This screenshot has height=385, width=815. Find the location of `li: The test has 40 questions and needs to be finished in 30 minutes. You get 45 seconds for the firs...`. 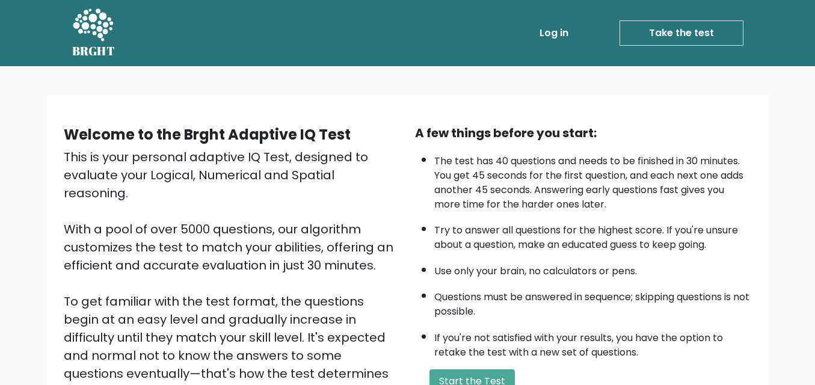

li: The test has 40 questions and needs to be finished in 30 minutes. You get 45 seconds for the firs... is located at coordinates (593, 180).